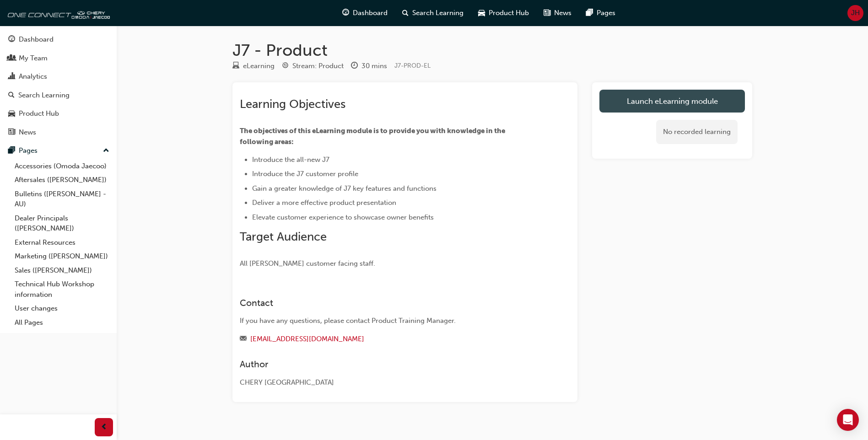 The width and height of the screenshot is (868, 440). I want to click on div: Open Intercom Messenger, so click(848, 420).